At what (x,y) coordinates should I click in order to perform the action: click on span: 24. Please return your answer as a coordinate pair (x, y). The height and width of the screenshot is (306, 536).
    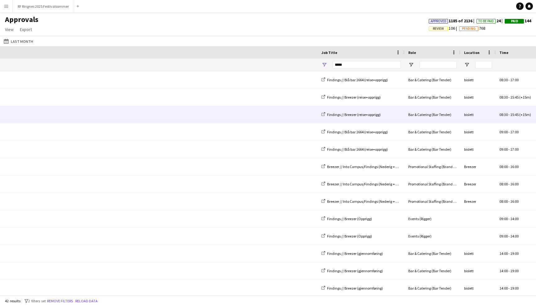
    Looking at the image, I should click on (490, 21).